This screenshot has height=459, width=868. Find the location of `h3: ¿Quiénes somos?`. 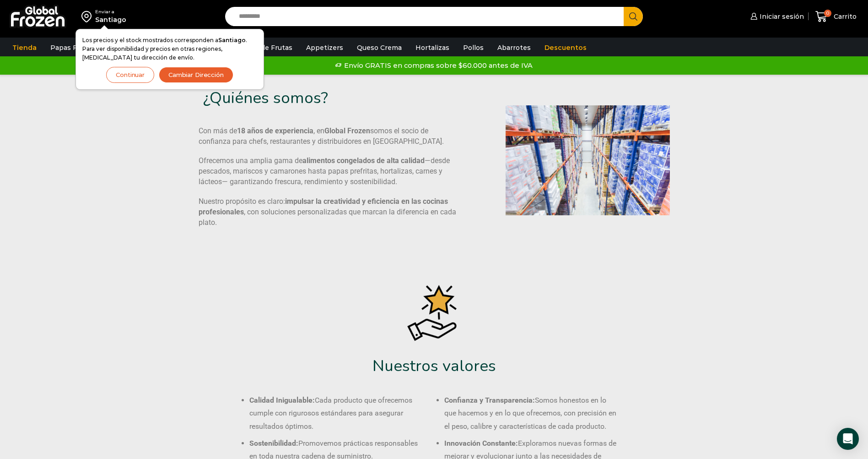

h3: ¿Quiénes somos? is located at coordinates (314, 98).